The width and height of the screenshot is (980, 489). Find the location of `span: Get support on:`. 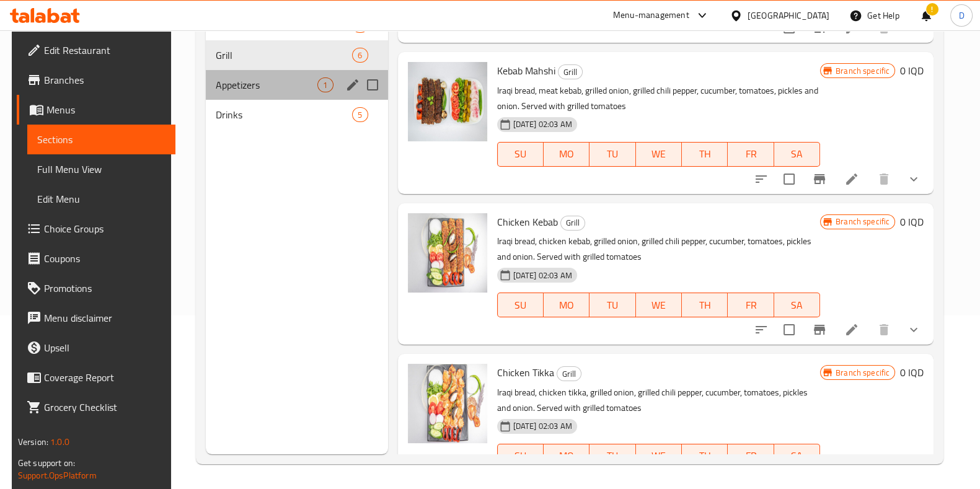

span: Get support on: is located at coordinates (46, 463).